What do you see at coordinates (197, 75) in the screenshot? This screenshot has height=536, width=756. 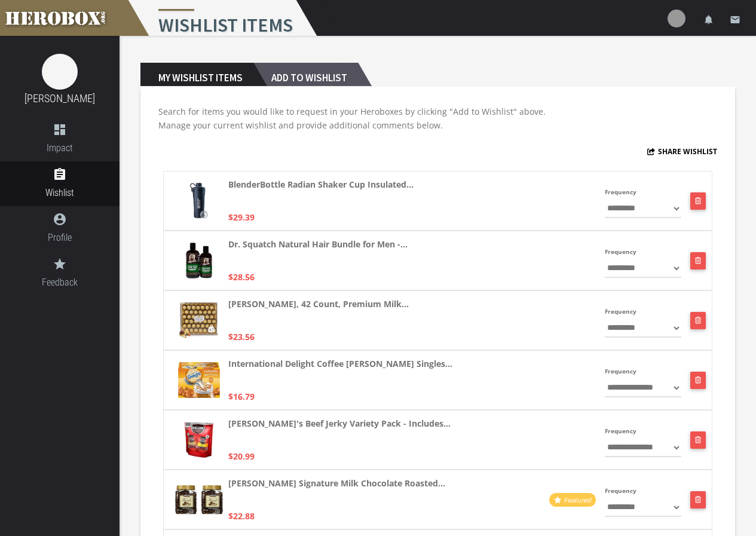 I see `h2: My Wishlist Items` at bounding box center [197, 75].